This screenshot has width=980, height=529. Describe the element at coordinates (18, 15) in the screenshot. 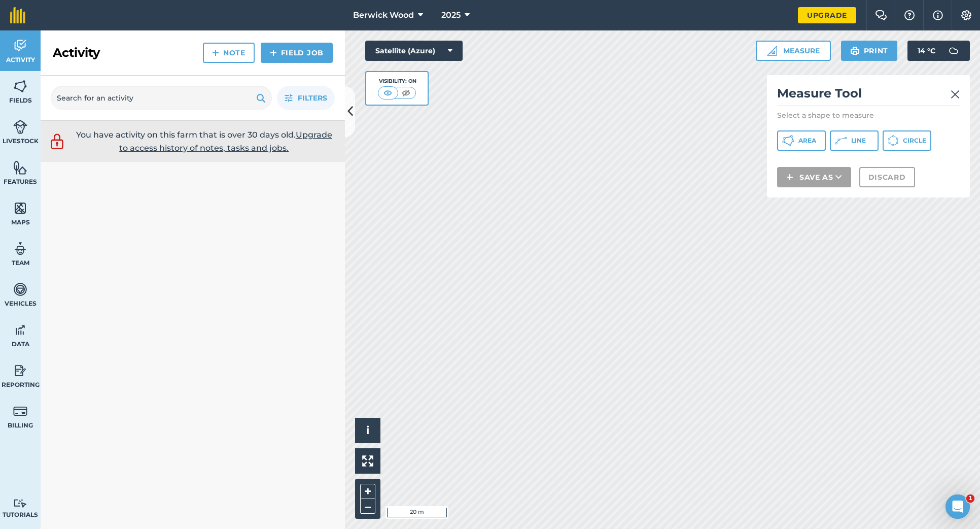

I see `img: fieldmargin Logo` at that location.